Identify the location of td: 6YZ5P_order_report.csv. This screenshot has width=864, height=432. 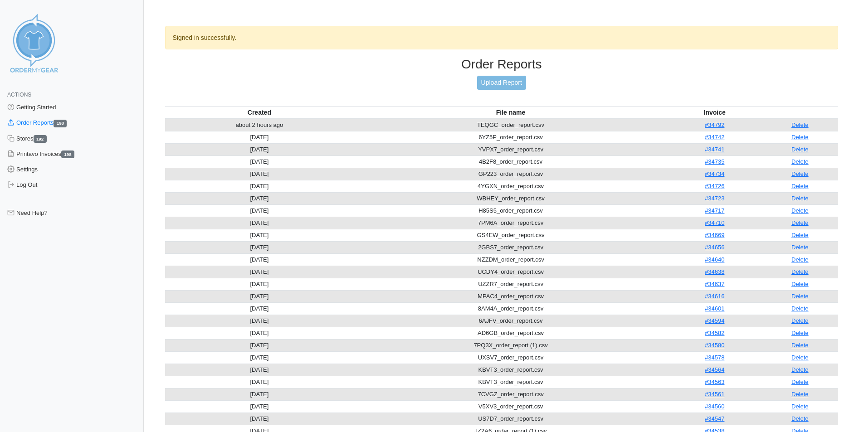
(510, 137).